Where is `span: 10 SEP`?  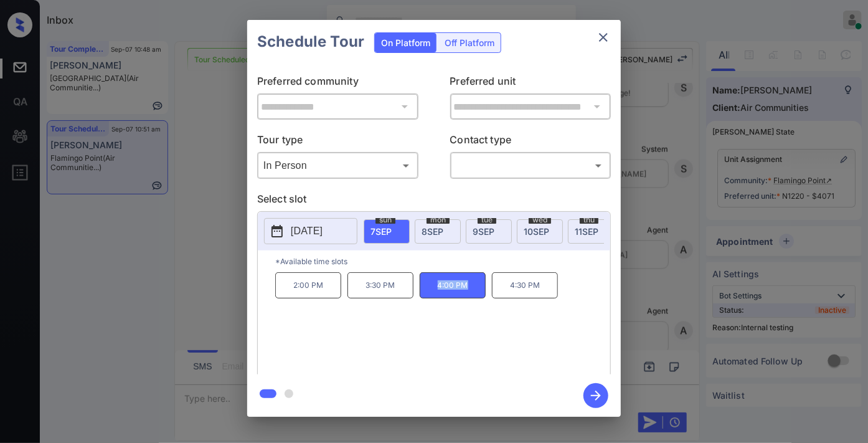 span: 10 SEP is located at coordinates (536, 231).